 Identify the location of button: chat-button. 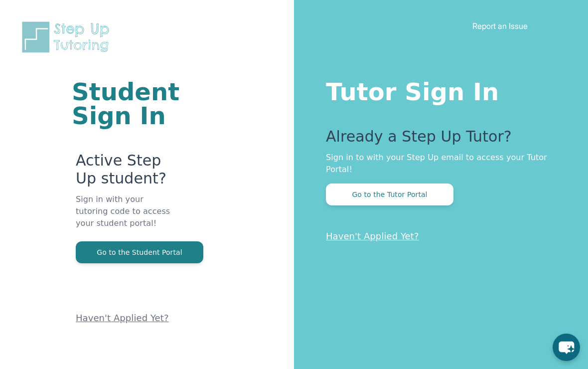
(566, 347).